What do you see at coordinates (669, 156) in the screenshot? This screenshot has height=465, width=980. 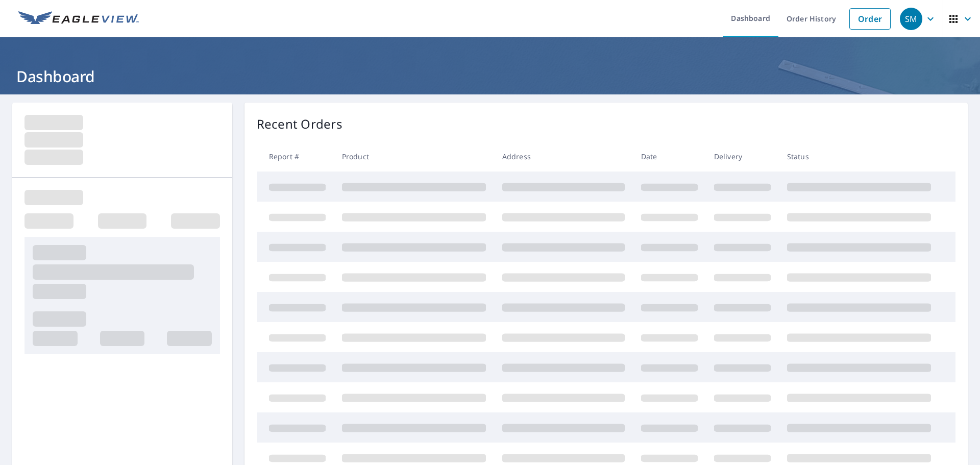 I see `th: Date` at bounding box center [669, 156].